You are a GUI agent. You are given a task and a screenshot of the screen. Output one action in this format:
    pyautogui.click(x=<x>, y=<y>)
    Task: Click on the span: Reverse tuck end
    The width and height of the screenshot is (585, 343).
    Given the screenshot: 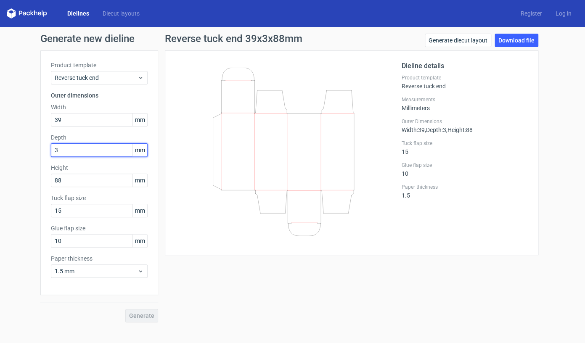 What is the action you would take?
    pyautogui.click(x=96, y=78)
    